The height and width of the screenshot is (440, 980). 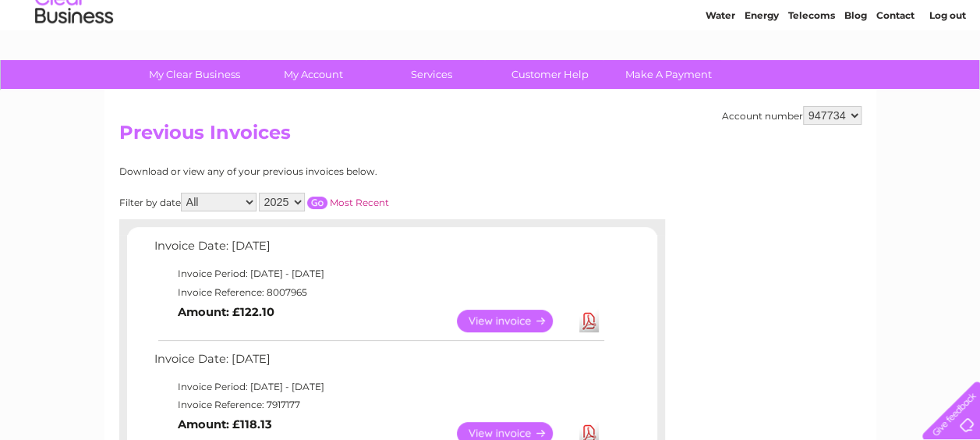 What do you see at coordinates (740, 17) in the screenshot?
I see `span: 0333 014 3131` at bounding box center [740, 17].